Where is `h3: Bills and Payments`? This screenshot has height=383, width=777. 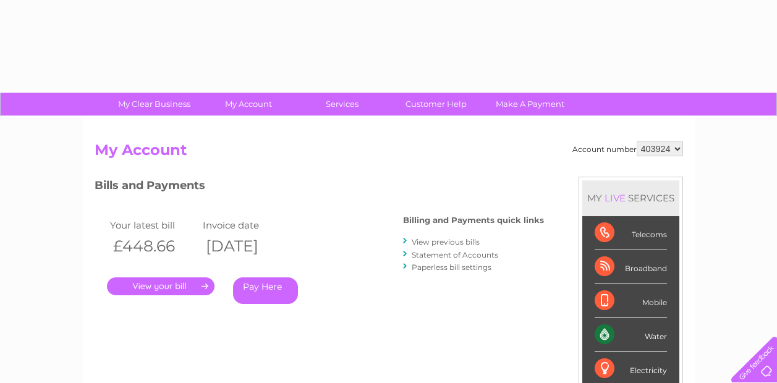 h3: Bills and Payments is located at coordinates (319, 187).